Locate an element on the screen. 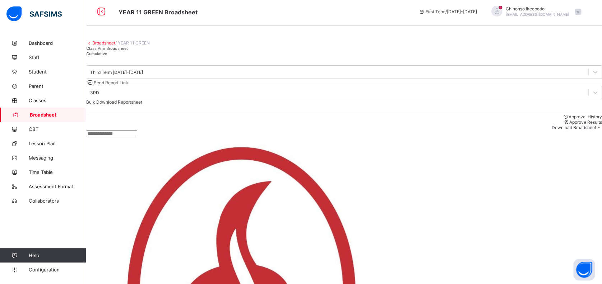 The image size is (602, 284). img: safsims is located at coordinates (34, 14).